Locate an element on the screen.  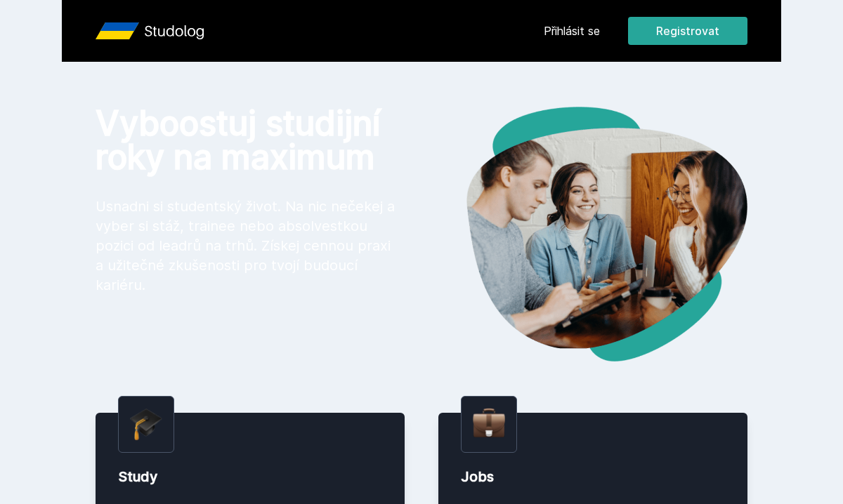
img: graduation-cap.png is located at coordinates (146, 424).